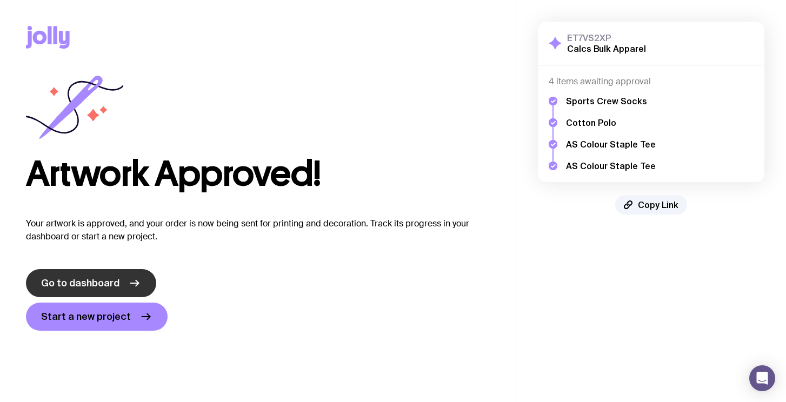 This screenshot has height=402, width=786. I want to click on h2: Calcs Bulk Apparel, so click(606, 49).